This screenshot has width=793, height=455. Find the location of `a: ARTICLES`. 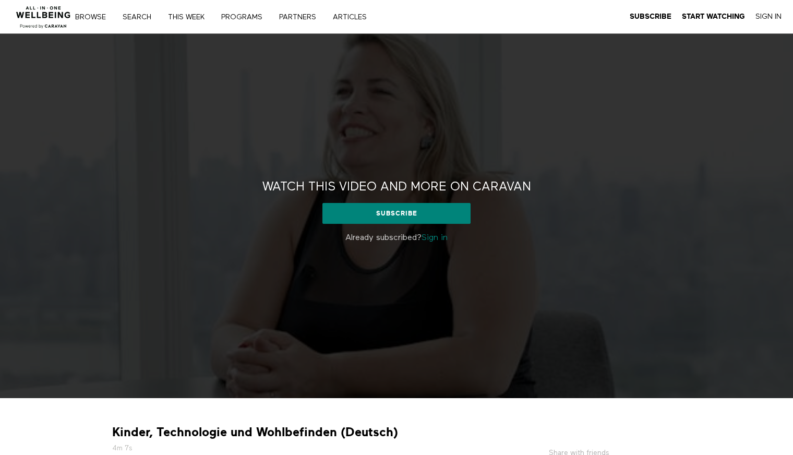

a: ARTICLES is located at coordinates (353, 17).